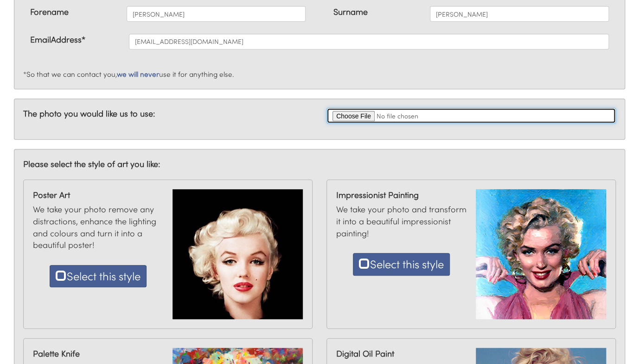 Image resolution: width=639 pixels, height=364 pixels. I want to click on label: Forename, so click(50, 12).